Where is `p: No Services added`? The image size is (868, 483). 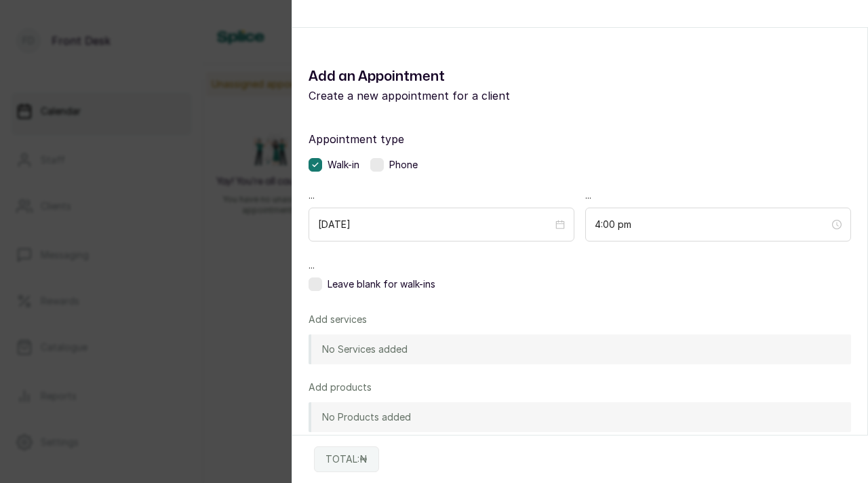
p: No Services added is located at coordinates (365, 350).